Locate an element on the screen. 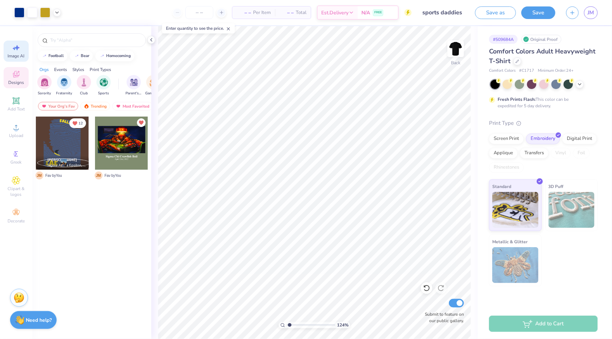 This screenshot has height=339, width=612. div: Digital Print is located at coordinates (579, 139).